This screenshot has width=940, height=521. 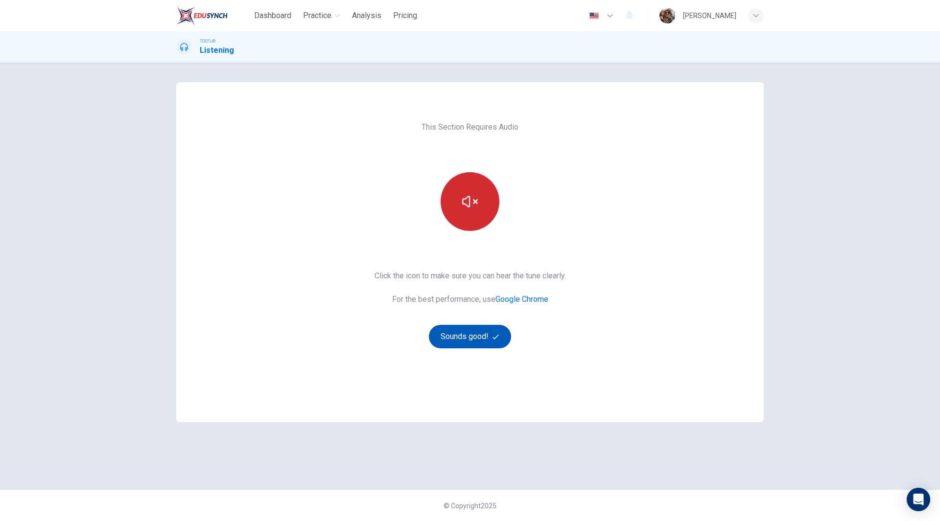 What do you see at coordinates (367, 16) in the screenshot?
I see `a: Analysis` at bounding box center [367, 16].